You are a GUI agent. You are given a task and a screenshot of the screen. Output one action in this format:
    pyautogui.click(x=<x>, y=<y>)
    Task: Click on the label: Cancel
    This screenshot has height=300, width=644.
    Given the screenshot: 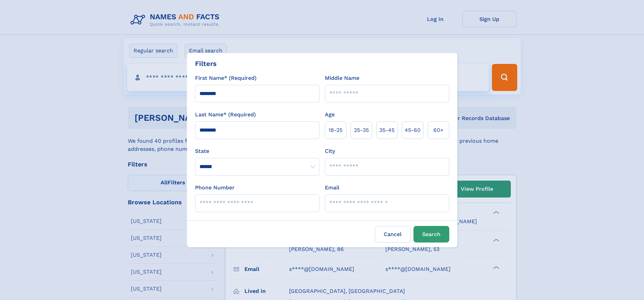 What is the action you would take?
    pyautogui.click(x=393, y=234)
    